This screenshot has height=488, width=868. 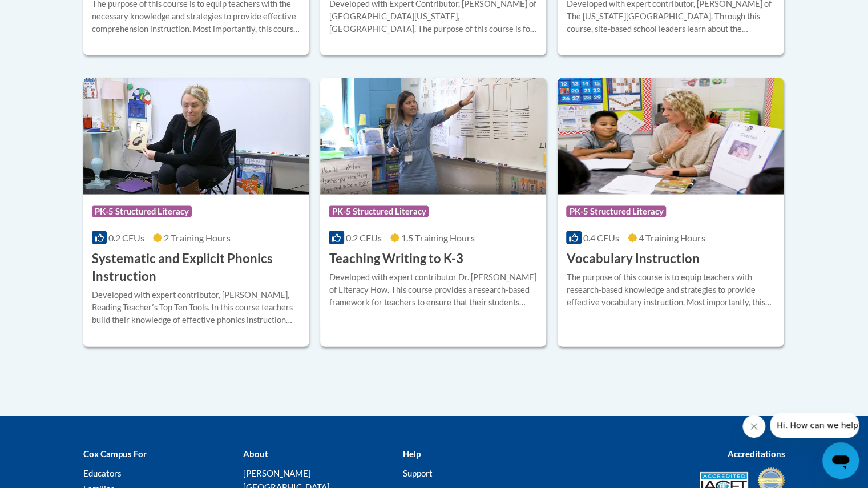 What do you see at coordinates (50, 12) in the screenshot?
I see `span: Hi. How can we help?` at bounding box center [50, 12].